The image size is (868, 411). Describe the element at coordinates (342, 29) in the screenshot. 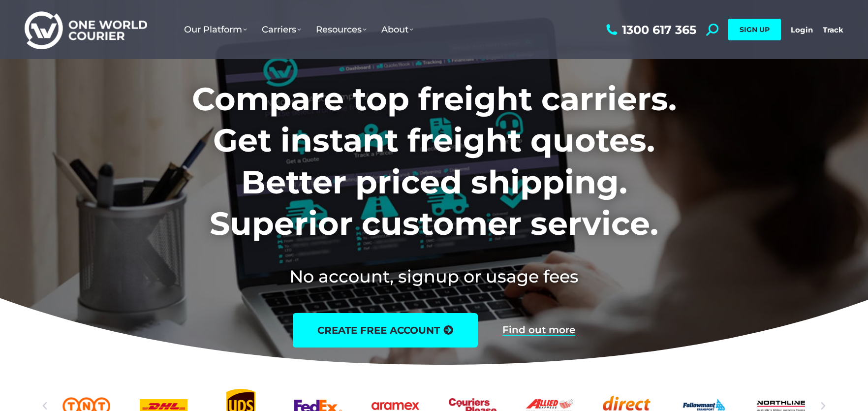

I see `a: Resources` at that location.